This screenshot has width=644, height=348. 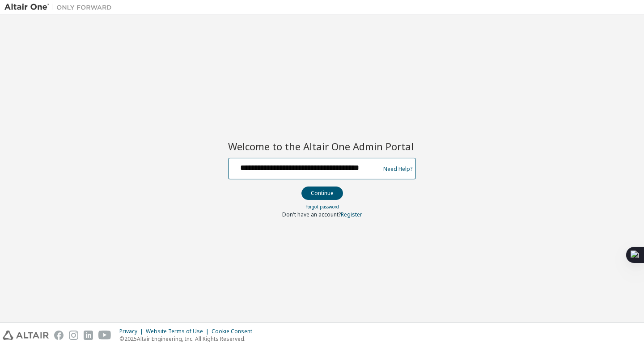 I want to click on a: Forgot password, so click(x=322, y=207).